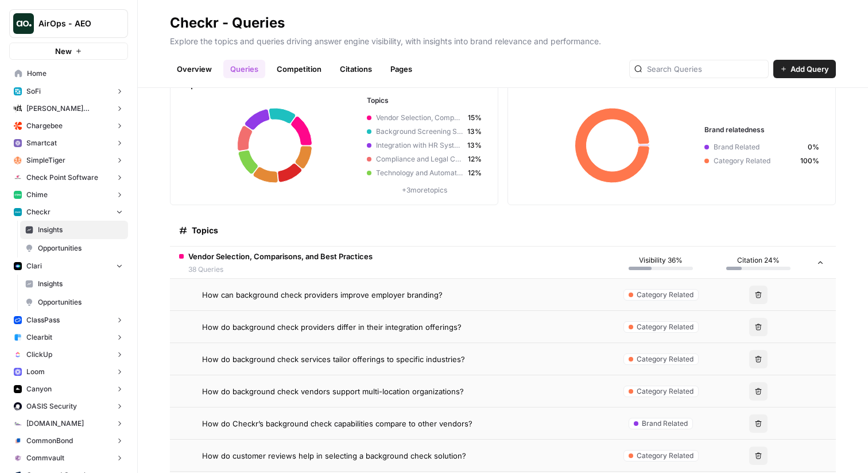 The width and height of the screenshot is (868, 473). I want to click on span: Checkr, so click(39, 212).